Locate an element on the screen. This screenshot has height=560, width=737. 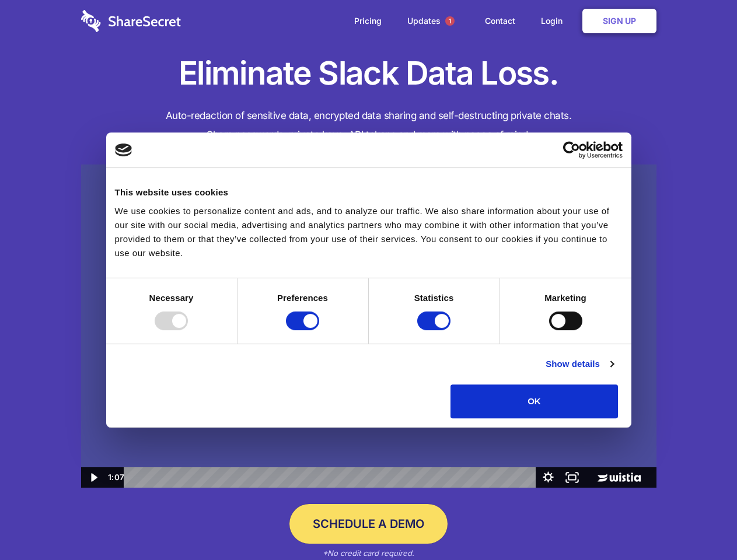
img: logo is located at coordinates (124, 150).